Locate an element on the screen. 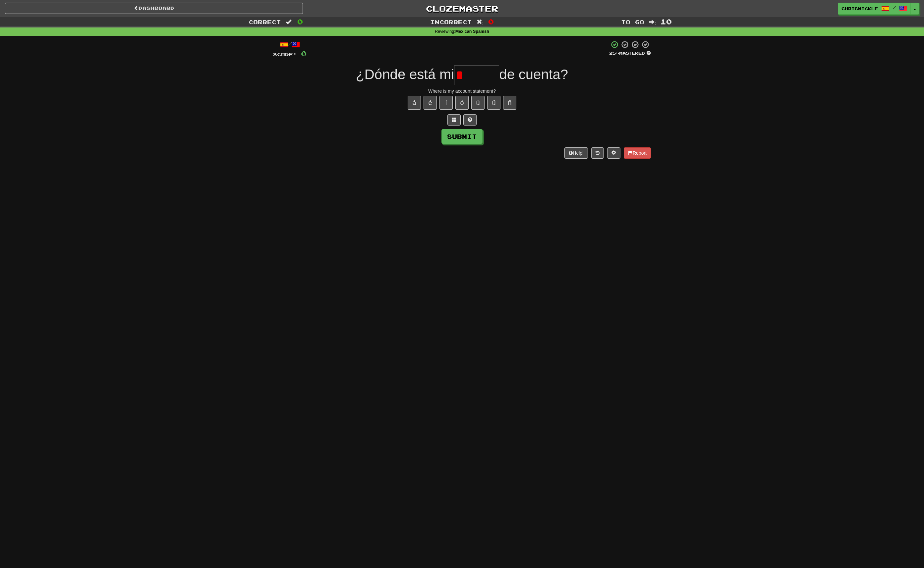 The width and height of the screenshot is (924, 568). span: Correct is located at coordinates (265, 22).